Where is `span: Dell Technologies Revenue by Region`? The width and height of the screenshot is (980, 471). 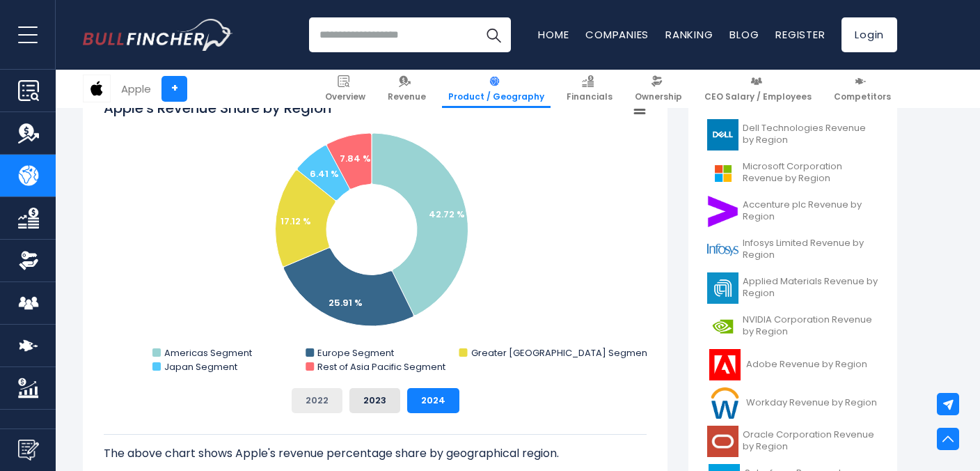
span: Dell Technologies Revenue by Region is located at coordinates (810, 134).